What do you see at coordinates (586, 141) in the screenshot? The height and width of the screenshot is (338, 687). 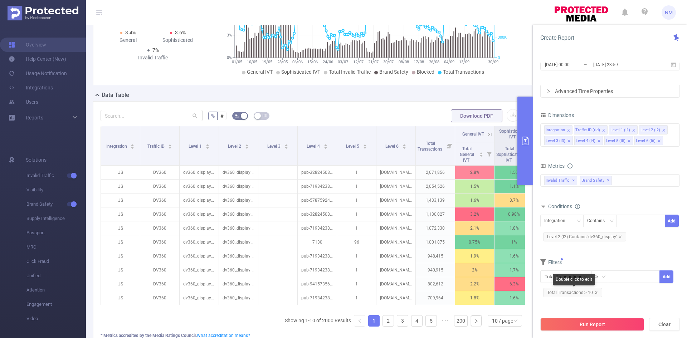 I see `div: Level 4 (l4)` at bounding box center [586, 141].